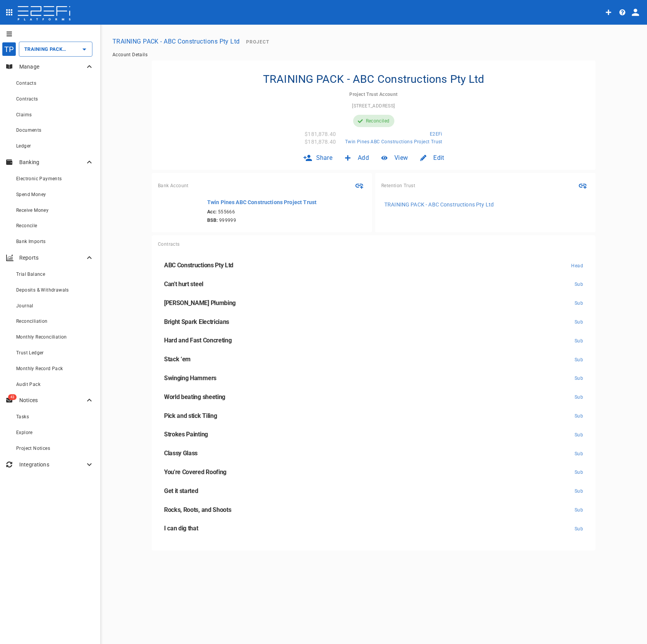 The width and height of the screenshot is (647, 644). Describe the element at coordinates (52, 66) in the screenshot. I see `p: Manage` at that location.